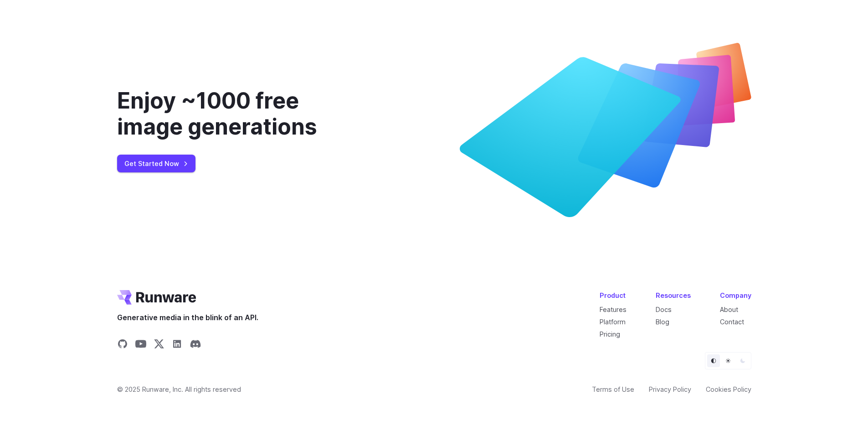 Image resolution: width=868 pixels, height=431 pixels. I want to click on div: Enjoy ~1000 free image generations, so click(241, 113).